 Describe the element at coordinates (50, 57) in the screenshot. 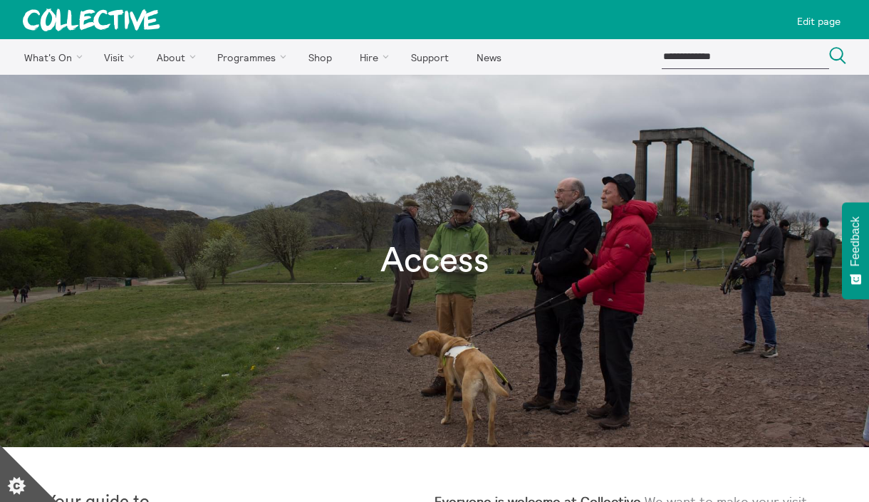

I see `a: What's On` at that location.